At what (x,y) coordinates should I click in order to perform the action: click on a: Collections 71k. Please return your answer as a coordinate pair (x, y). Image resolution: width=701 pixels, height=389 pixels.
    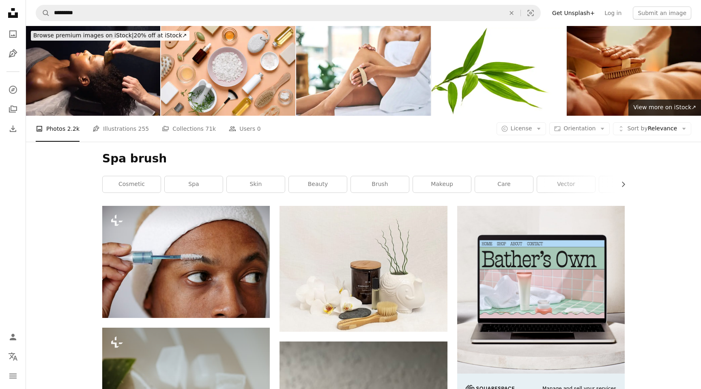
    Looking at the image, I should click on (189, 129).